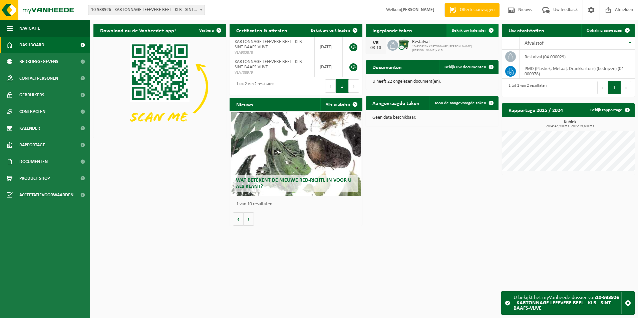 The height and width of the screenshot is (318, 638). What do you see at coordinates (472, 30) in the screenshot?
I see `a: Bekijk uw kalender` at bounding box center [472, 30].